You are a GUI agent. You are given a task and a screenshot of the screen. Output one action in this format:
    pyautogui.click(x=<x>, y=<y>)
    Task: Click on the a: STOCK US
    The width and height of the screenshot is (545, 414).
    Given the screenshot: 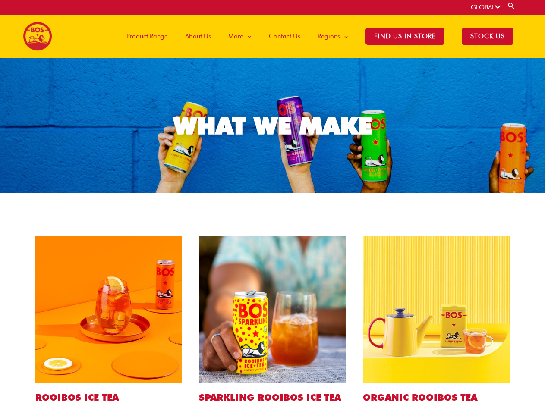 What is the action you would take?
    pyautogui.click(x=488, y=36)
    